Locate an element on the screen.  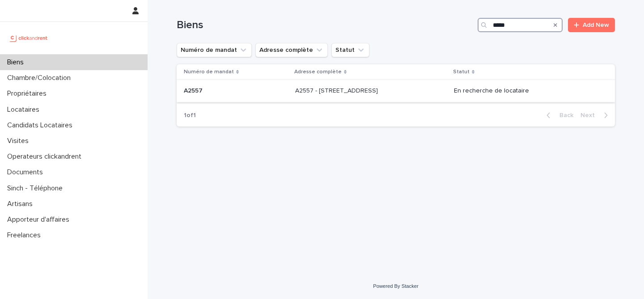
p: Adresse complète is located at coordinates (318, 72).